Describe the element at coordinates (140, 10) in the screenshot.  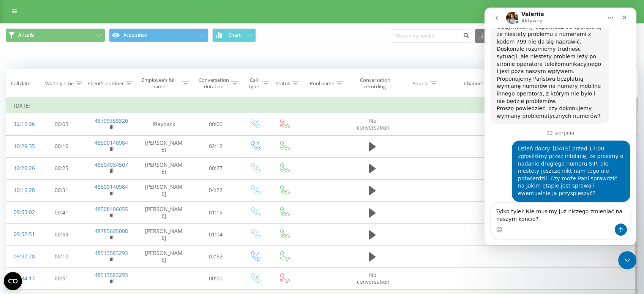
I see `div: Zamknij` at that location.